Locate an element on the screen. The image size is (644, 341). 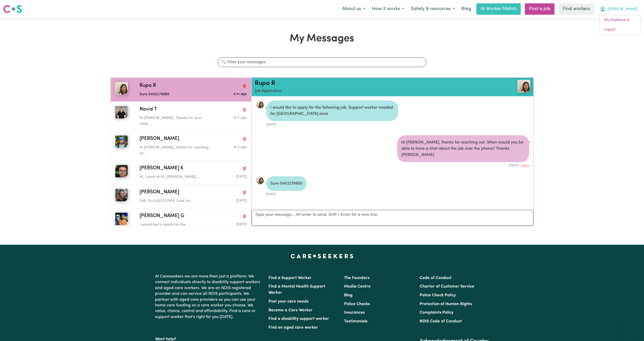
button: My Account is located at coordinates (618, 9).